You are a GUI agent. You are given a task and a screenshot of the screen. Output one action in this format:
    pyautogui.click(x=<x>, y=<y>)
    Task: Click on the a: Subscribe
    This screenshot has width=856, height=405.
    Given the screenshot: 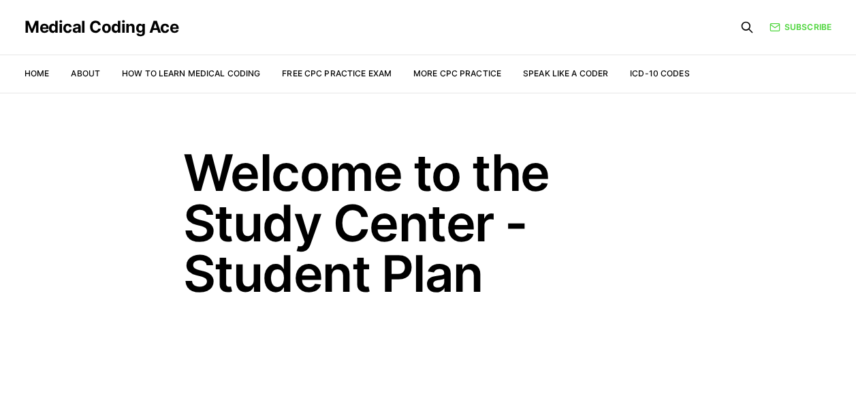 What is the action you would take?
    pyautogui.click(x=800, y=27)
    